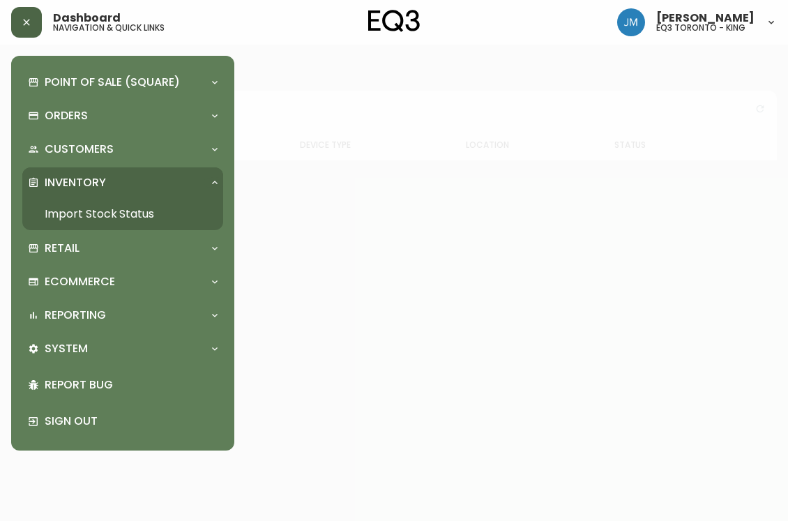 The image size is (788, 521). I want to click on div: Inventory, so click(123, 183).